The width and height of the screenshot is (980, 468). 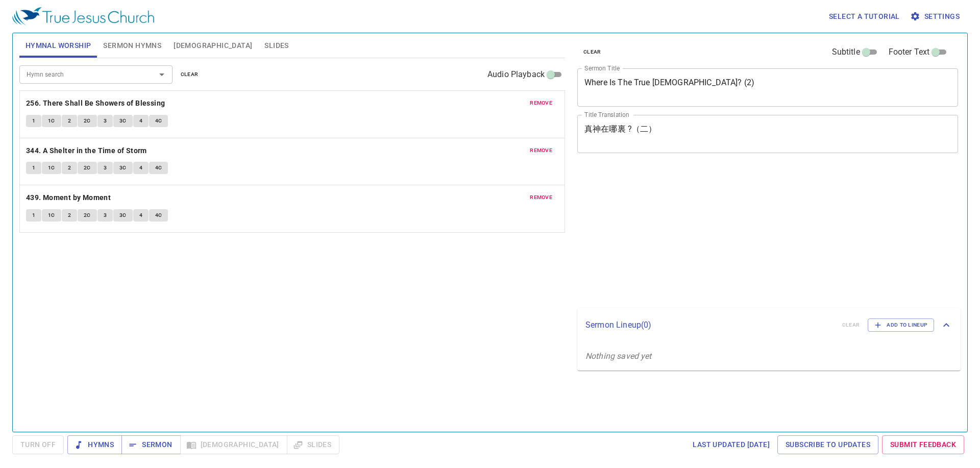 What do you see at coordinates (87, 150) in the screenshot?
I see `b: 344. A Shelter in the Time of Storm` at bounding box center [87, 150].